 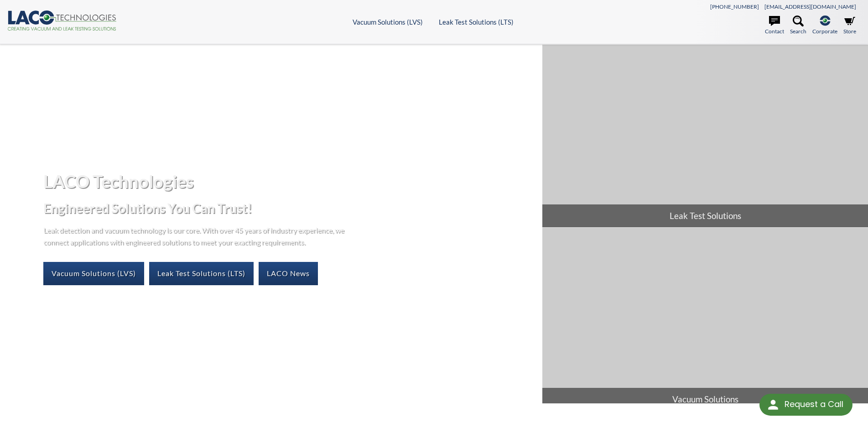 I want to click on img: round button, so click(x=773, y=405).